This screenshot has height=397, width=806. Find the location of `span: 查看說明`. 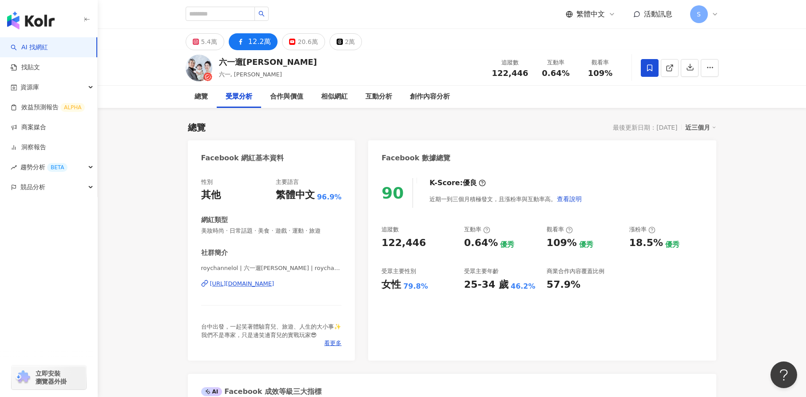

span: 查看說明 is located at coordinates (570, 199).